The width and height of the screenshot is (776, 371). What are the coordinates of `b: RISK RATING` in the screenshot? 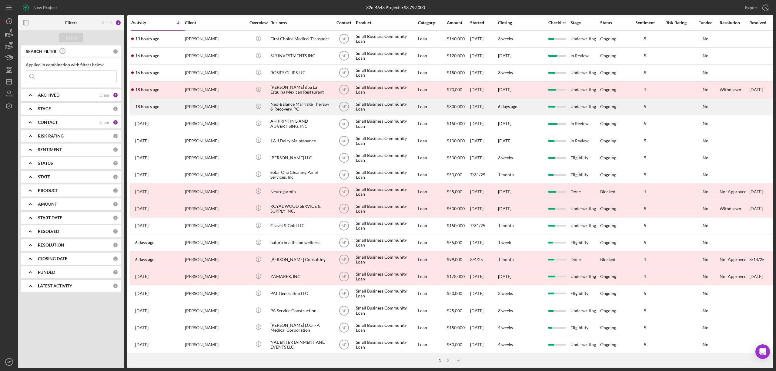 It's located at (51, 136).